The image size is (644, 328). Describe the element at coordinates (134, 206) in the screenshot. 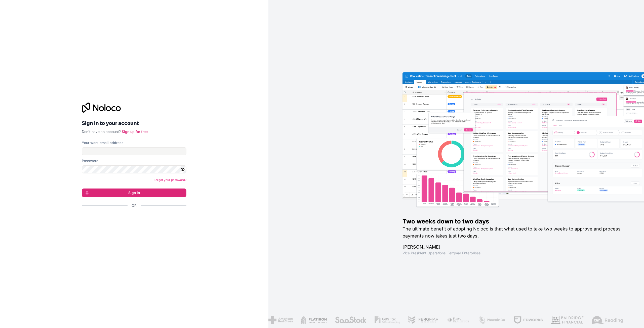

I see `span: Or` at that location.